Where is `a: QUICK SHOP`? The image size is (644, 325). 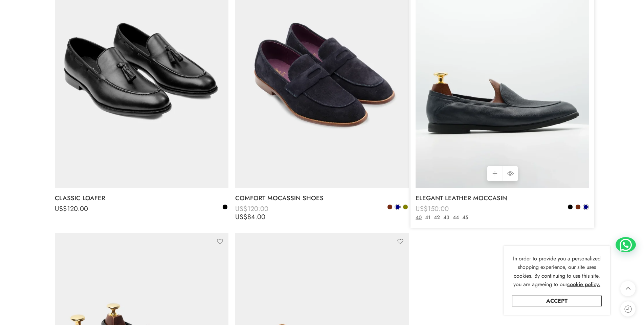
a: QUICK SHOP is located at coordinates (510, 173).